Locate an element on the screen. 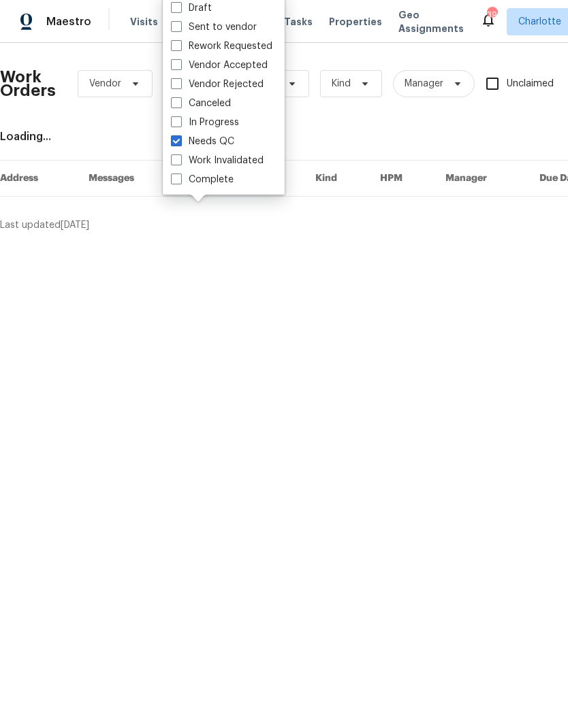 Image resolution: width=568 pixels, height=728 pixels. span: Geo Assignments is located at coordinates (431, 22).